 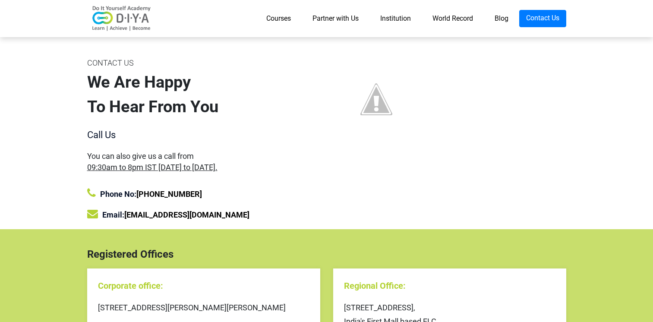 What do you see at coordinates (376, 99) in the screenshot?
I see `img: contact%2Bus%2Bimage.jpg` at bounding box center [376, 99].